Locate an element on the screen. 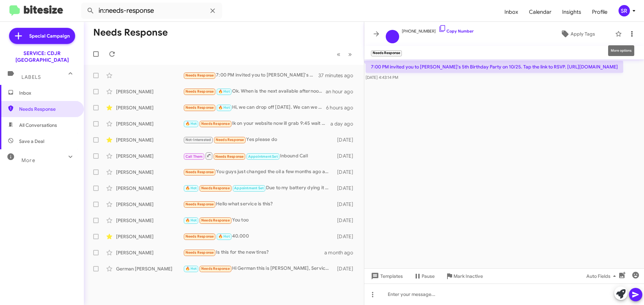  div: Is this for the new tires? is located at coordinates (254, 253).